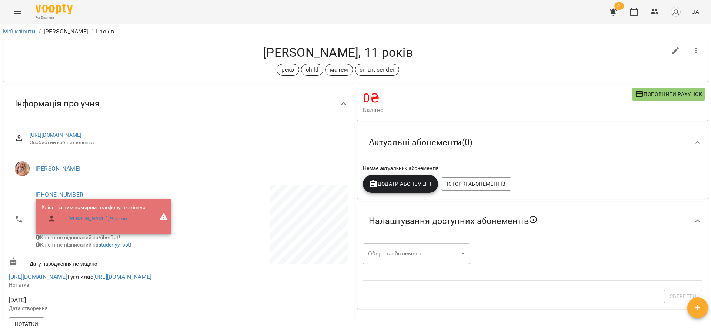 This screenshot has width=711, height=330. I want to click on div: Актуальні абонементи(0), so click(532, 142).